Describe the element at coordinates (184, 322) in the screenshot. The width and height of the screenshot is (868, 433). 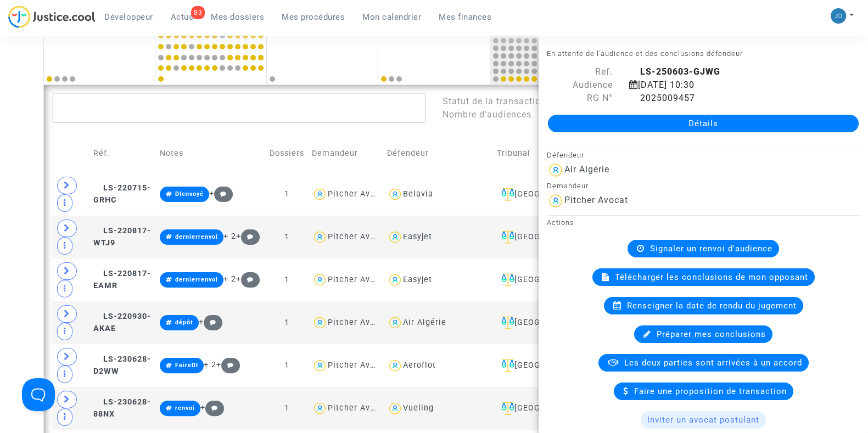
I see `span: dépôt` at that location.